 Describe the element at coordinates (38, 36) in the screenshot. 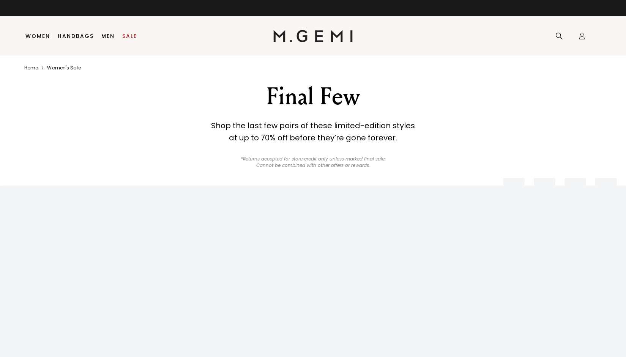

I see `a: Women` at that location.